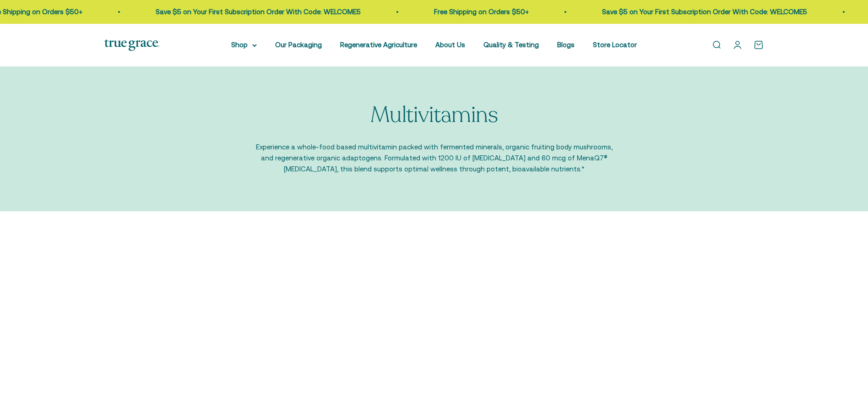  I want to click on a: Our Packaging, so click(298, 44).